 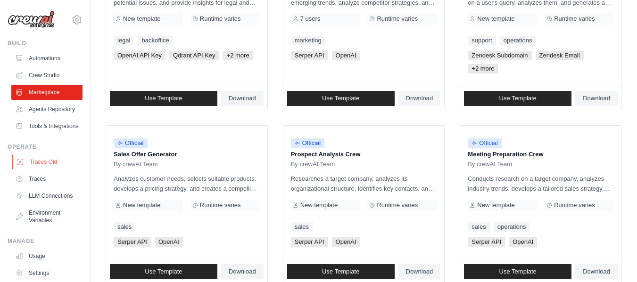 I want to click on a: Crew Studio, so click(x=47, y=75).